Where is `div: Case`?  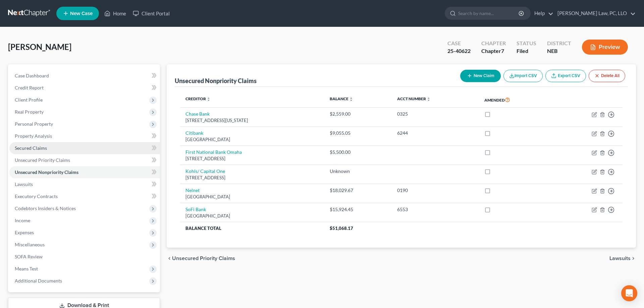 div: Case is located at coordinates (459, 43).